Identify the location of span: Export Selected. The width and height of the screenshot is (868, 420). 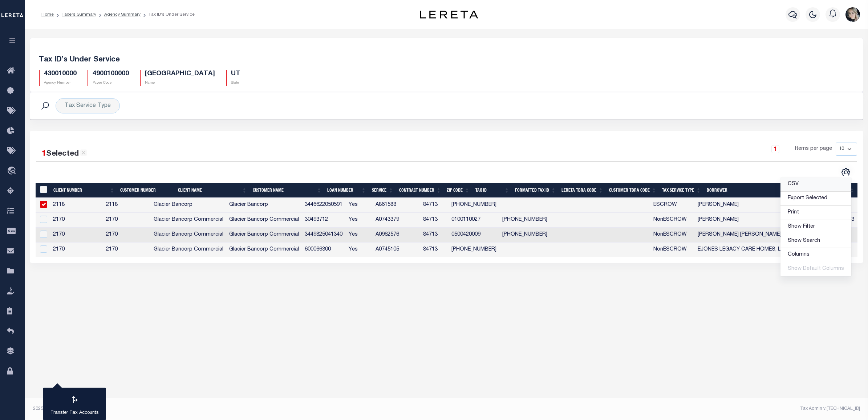
(807, 198).